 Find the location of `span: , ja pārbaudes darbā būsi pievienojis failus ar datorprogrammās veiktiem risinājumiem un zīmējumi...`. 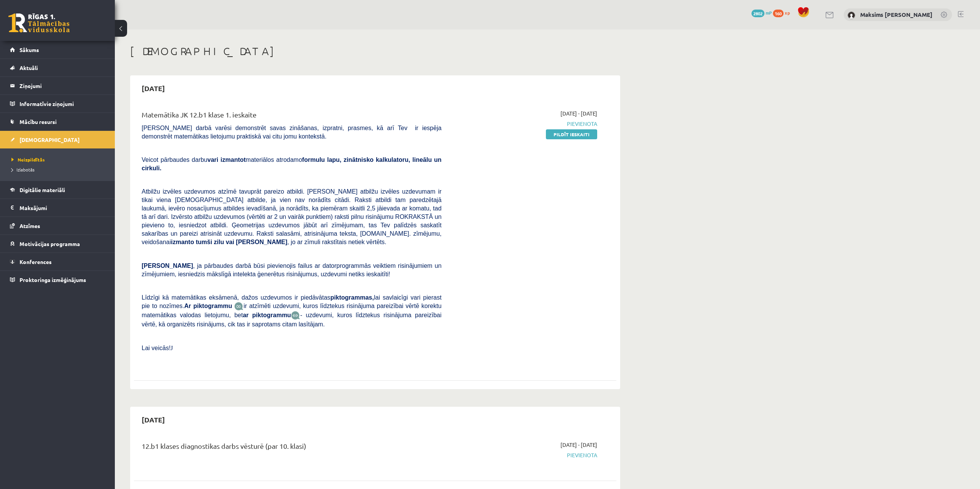

span: , ja pārbaudes darbā būsi pievienojis failus ar datorprogrammās veiktiem risinājumiem un zīmējumi... is located at coordinates (291, 270).